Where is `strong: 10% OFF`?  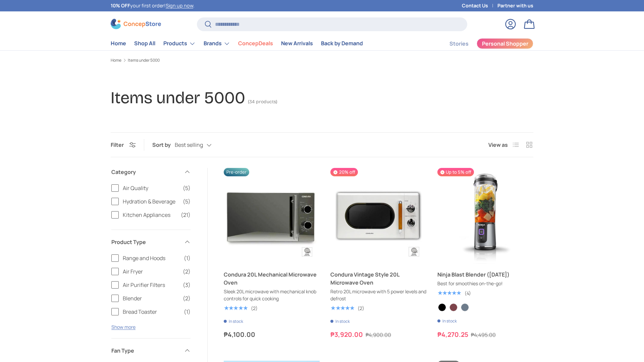 strong: 10% OFF is located at coordinates (120, 5).